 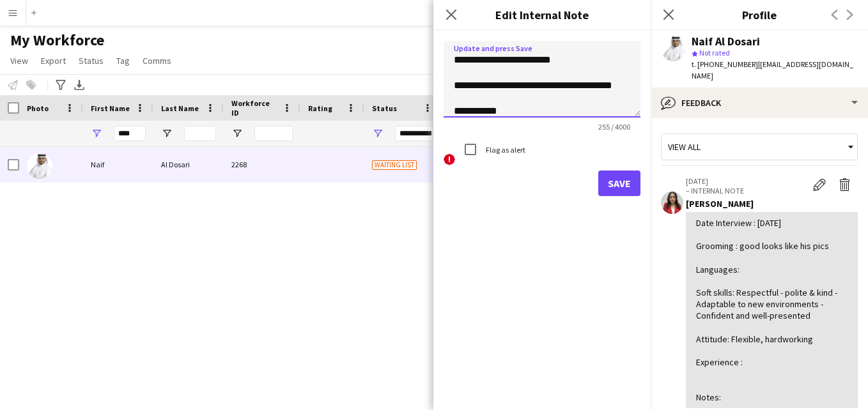 What do you see at coordinates (714, 53) in the screenshot?
I see `span: Not rated` at bounding box center [714, 53].